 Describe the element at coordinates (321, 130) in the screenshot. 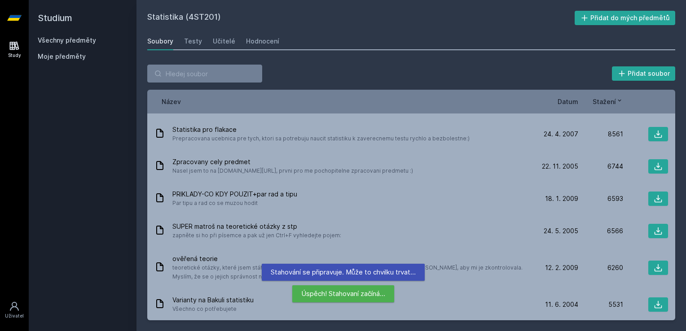

I see `span: Statistika pro flakace` at that location.